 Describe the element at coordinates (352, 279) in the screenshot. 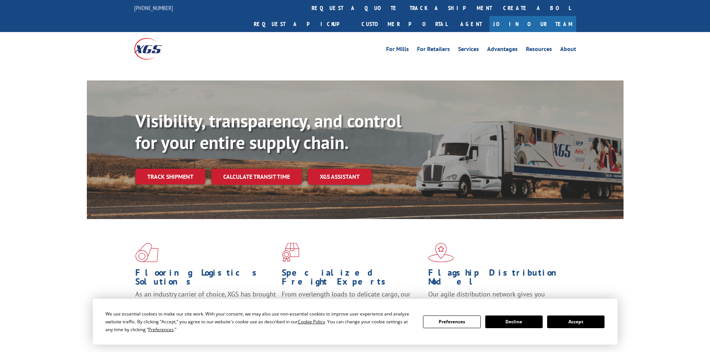

I see `h1: Specialized Freight Experts` at that location.